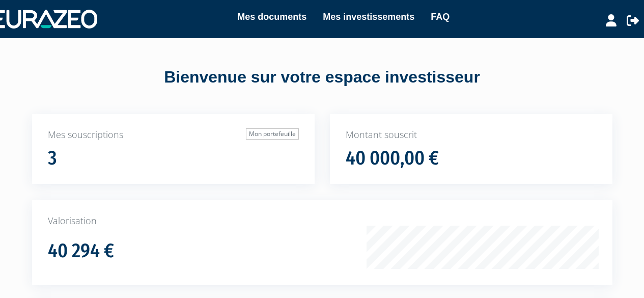  Describe the element at coordinates (392, 159) in the screenshot. I see `h1: 40 000,00 €` at that location.